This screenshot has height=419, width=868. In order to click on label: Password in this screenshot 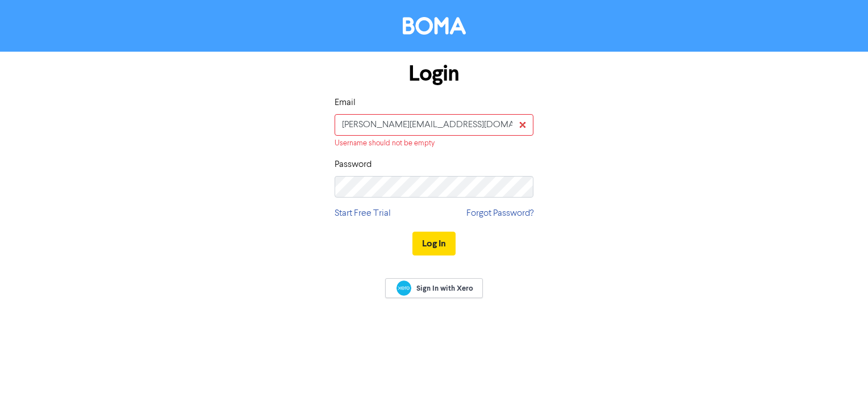, I will do `click(353, 165)`.